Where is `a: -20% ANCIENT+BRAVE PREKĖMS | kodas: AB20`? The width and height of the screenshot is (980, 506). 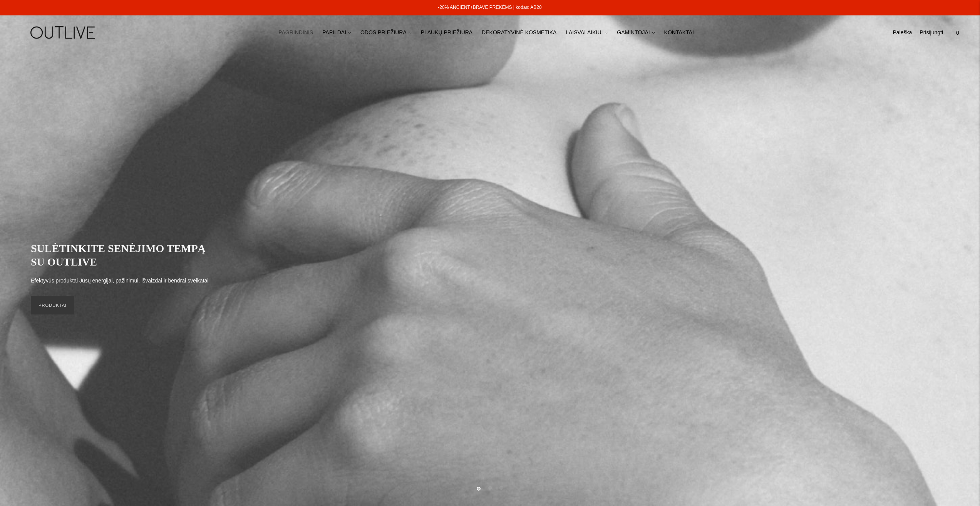 a: -20% ANCIENT+BRAVE PREKĖMS | kodas: AB20 is located at coordinates (489, 7).